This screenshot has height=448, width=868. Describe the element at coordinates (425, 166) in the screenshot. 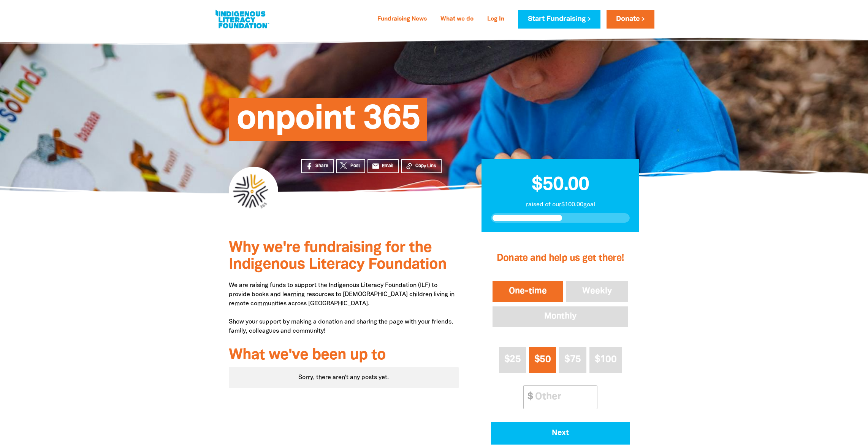

I see `span: Copy Link` at that location.